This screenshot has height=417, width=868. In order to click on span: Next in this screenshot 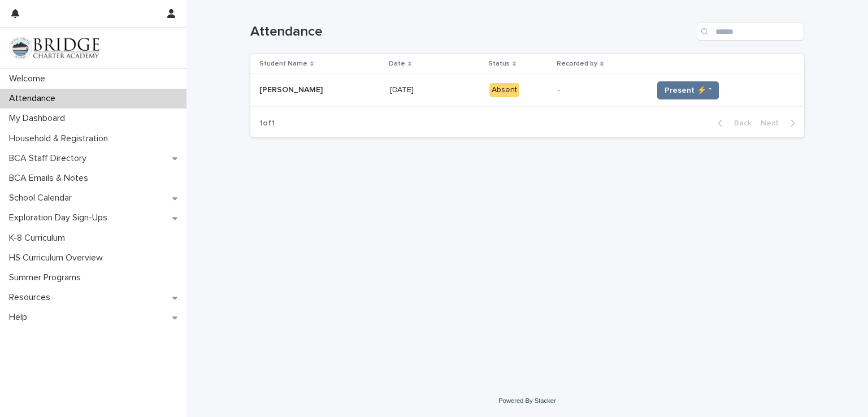, I will do `click(773, 123)`.